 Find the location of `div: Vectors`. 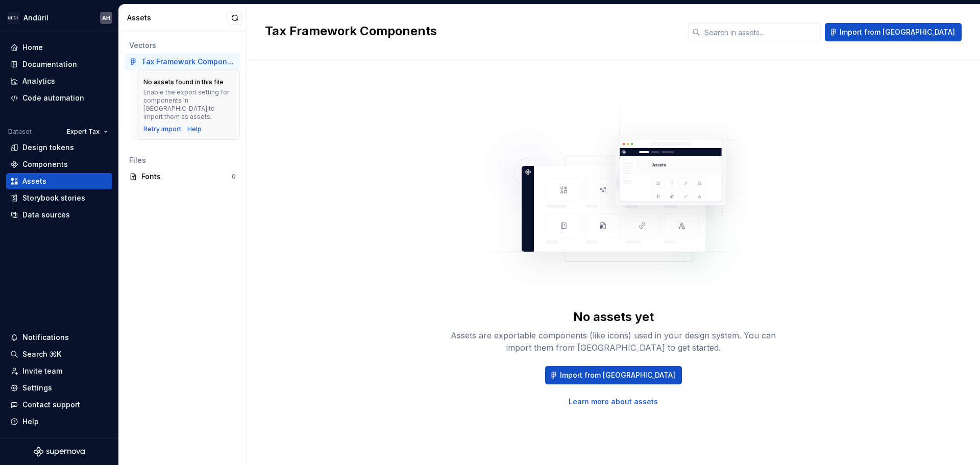

div: Vectors is located at coordinates (182, 45).